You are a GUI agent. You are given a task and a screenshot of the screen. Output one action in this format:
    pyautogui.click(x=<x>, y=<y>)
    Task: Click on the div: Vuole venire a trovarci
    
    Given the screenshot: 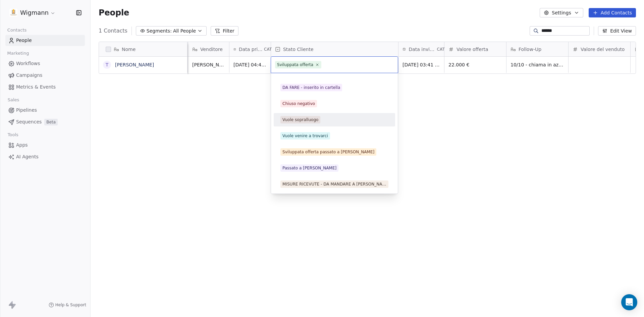 What is the action you would take?
    pyautogui.click(x=306, y=136)
    